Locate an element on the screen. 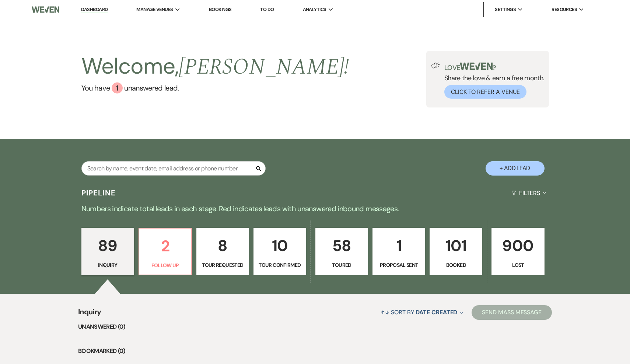 The width and height of the screenshot is (630, 364). button: Filters is located at coordinates (528, 193).